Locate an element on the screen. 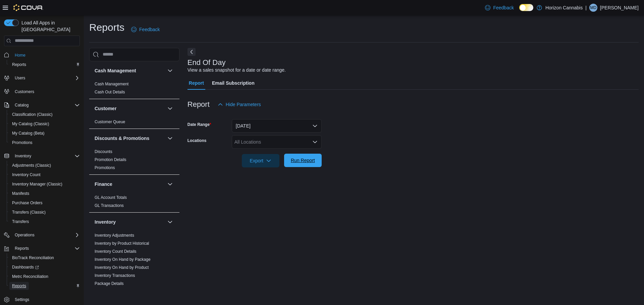 This screenshot has height=305, width=644. span: Cash Management is located at coordinates (111, 84).